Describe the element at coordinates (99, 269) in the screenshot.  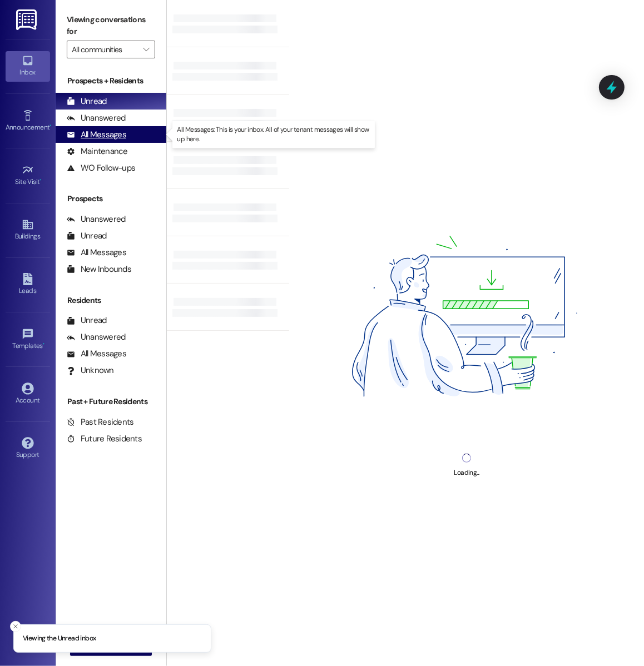
I see `div: New Inbounds` at that location.